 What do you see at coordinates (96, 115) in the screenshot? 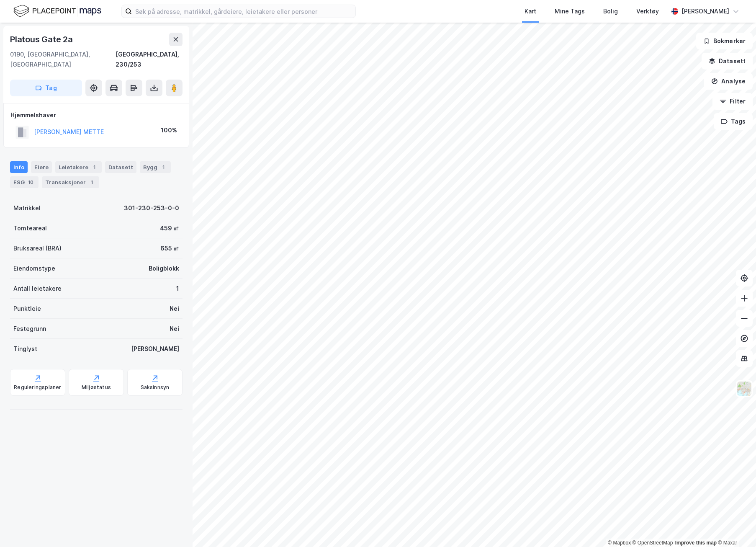
I see `div: Hjemmelshaver` at bounding box center [96, 115].